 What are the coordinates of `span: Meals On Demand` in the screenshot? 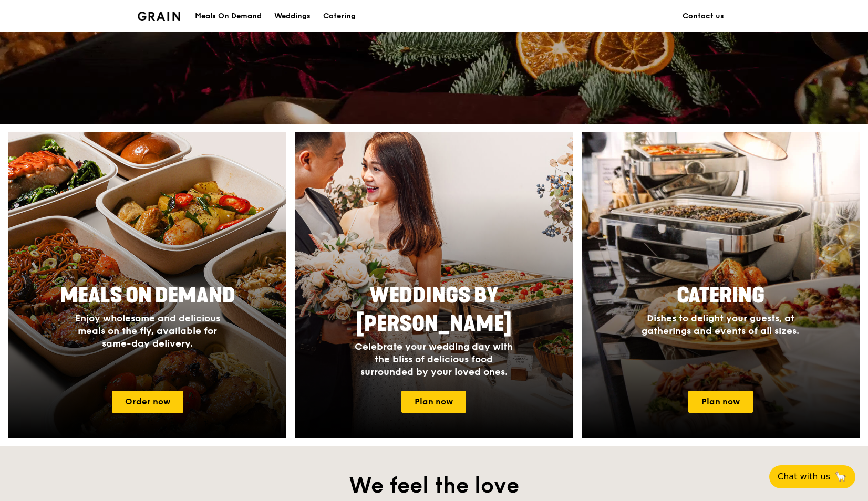 It's located at (148, 296).